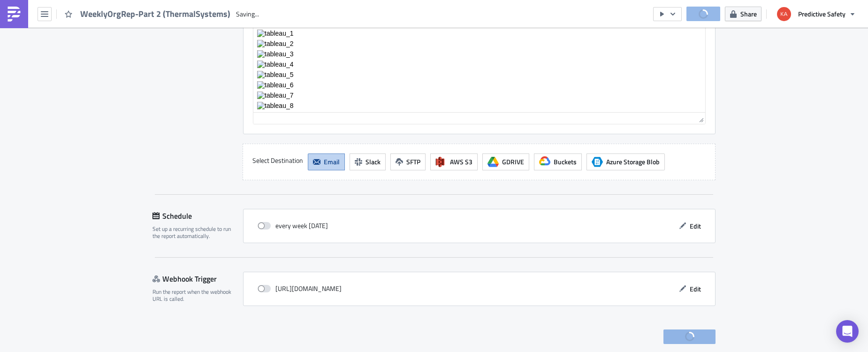 This screenshot has width=868, height=352. I want to click on div: Set up a recurring schedule to run the report automatically., so click(195, 233).